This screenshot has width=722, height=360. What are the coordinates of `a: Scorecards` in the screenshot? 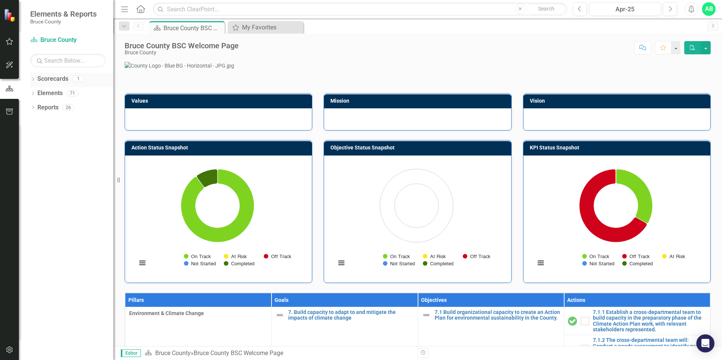 It's located at (53, 79).